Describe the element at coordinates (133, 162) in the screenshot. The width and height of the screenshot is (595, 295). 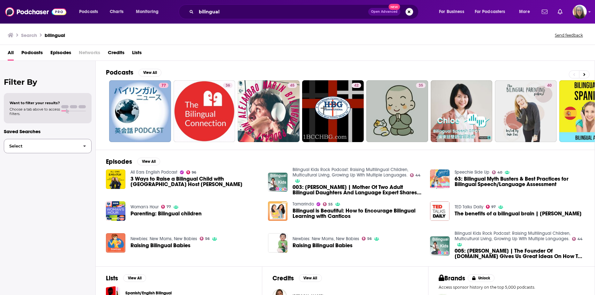
I see `a: EpisodesView All` at that location.